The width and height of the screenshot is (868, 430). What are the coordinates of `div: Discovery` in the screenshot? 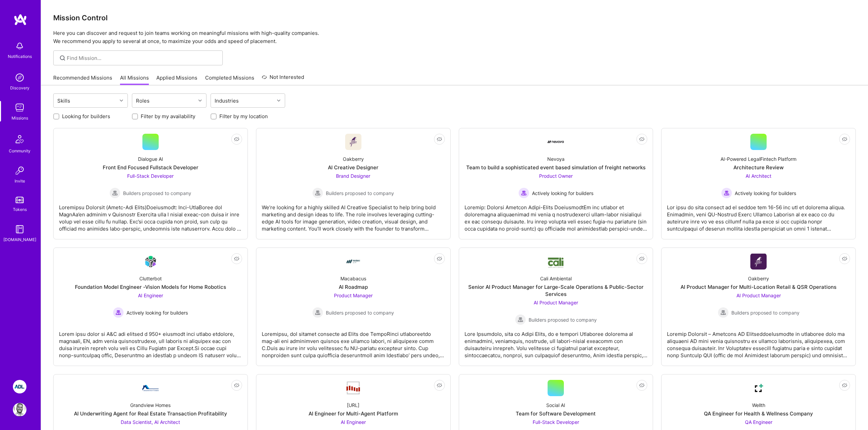 It's located at (20, 88).